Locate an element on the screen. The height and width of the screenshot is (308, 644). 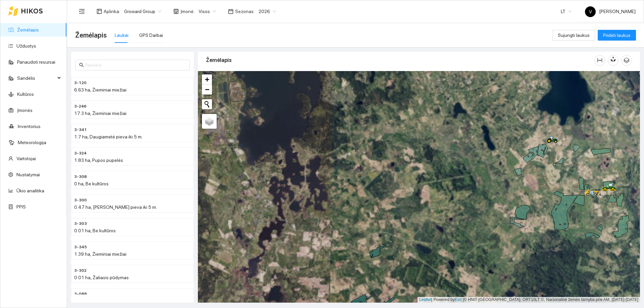
span: V is located at coordinates (590, 12).